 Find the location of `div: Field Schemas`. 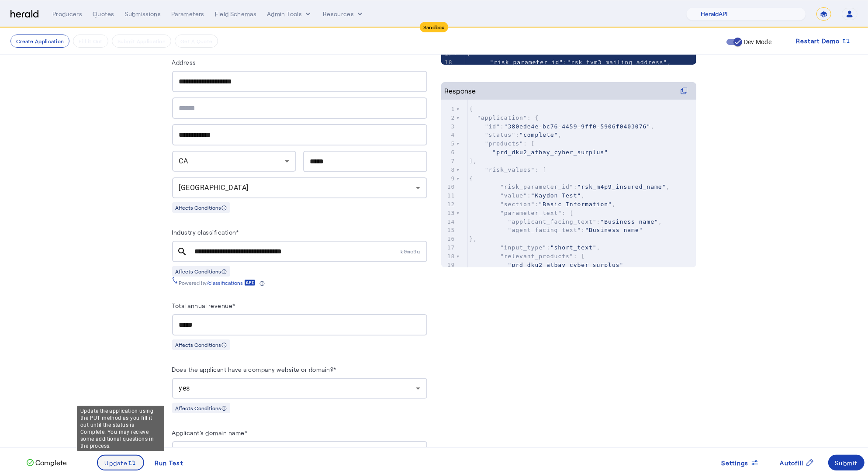

div: Field Schemas is located at coordinates (236, 14).